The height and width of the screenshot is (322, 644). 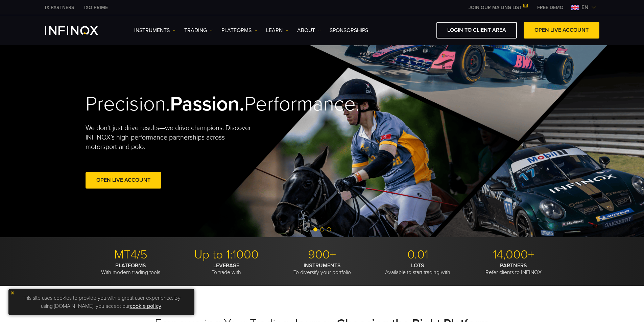 I want to click on strong: PLATFORMS, so click(x=130, y=266).